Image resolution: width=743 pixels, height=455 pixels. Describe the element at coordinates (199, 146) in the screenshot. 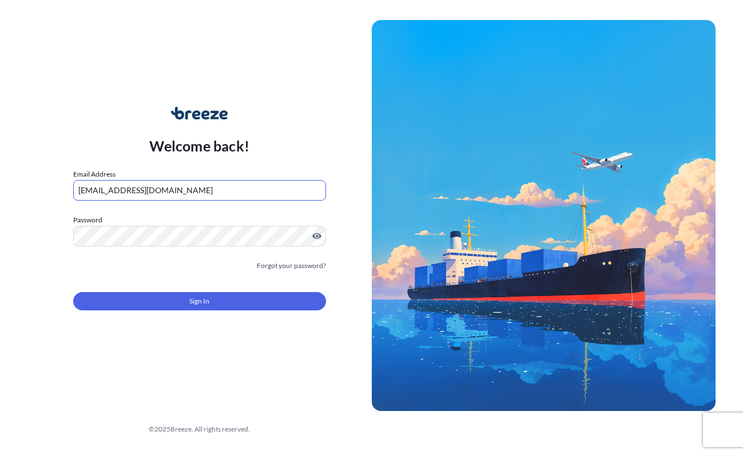

I see `p: Welcome back!` at that location.